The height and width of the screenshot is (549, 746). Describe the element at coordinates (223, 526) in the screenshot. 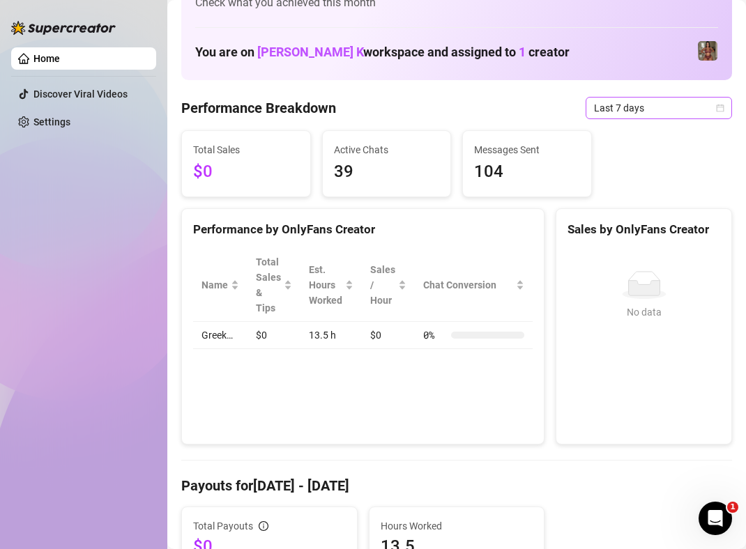

I see `span: Total Payouts` at that location.